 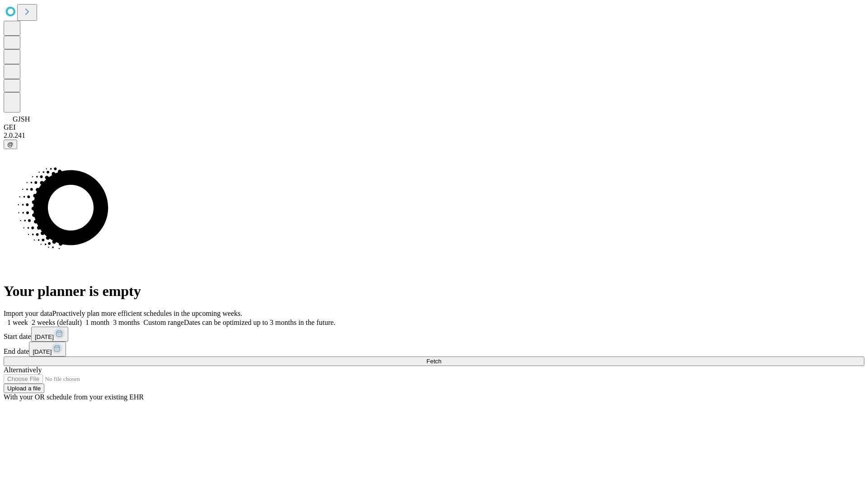 What do you see at coordinates (56, 322) in the screenshot?
I see `span: 2 weeks (default)` at bounding box center [56, 322].